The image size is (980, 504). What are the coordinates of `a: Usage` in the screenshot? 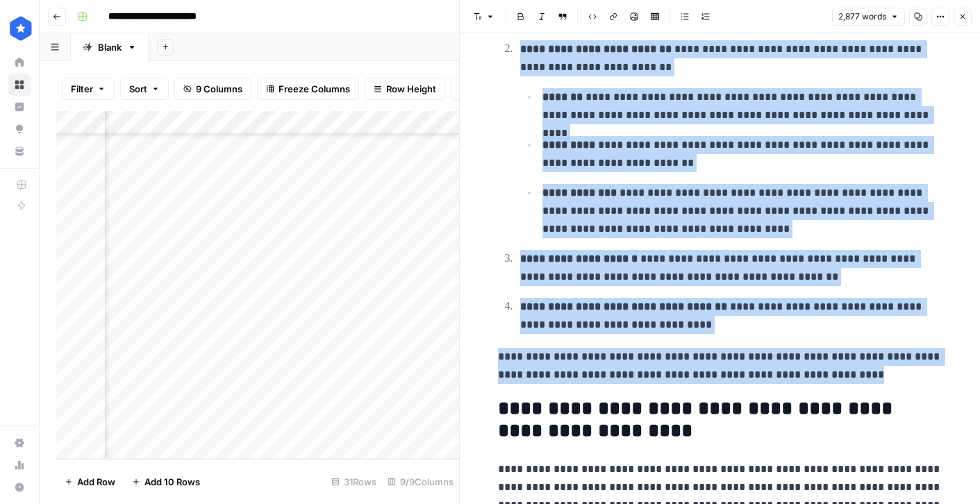 It's located at (19, 465).